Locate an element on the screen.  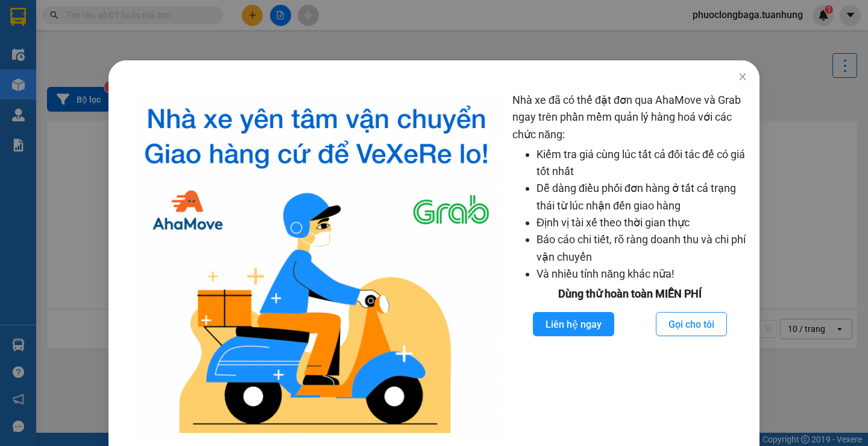
button: Close is located at coordinates (743, 77).